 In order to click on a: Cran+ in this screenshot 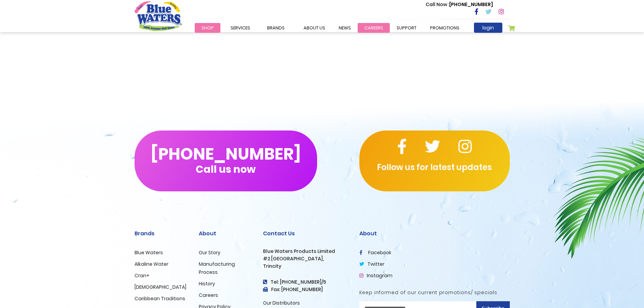, I will do `click(142, 276)`.